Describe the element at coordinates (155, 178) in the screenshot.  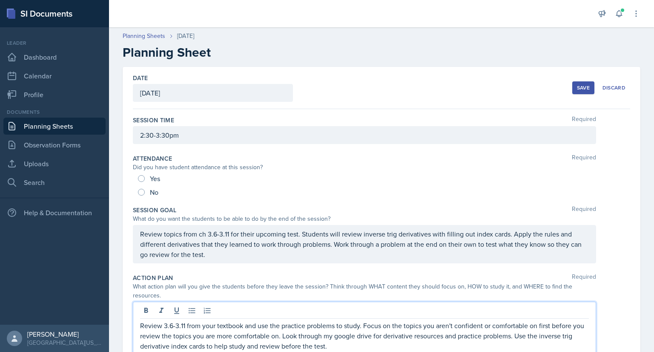
I see `span: Yes` at that location.